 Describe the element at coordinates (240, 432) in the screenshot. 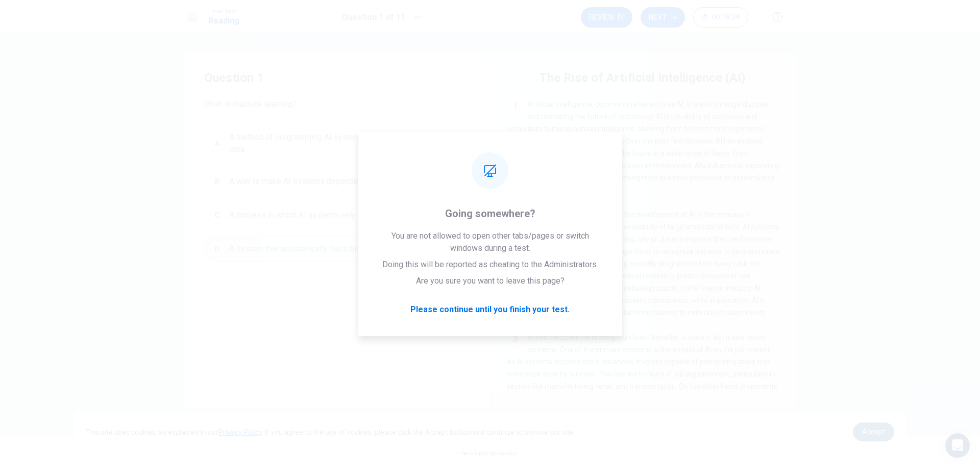

I see `a: Privacy Policy` at that location.